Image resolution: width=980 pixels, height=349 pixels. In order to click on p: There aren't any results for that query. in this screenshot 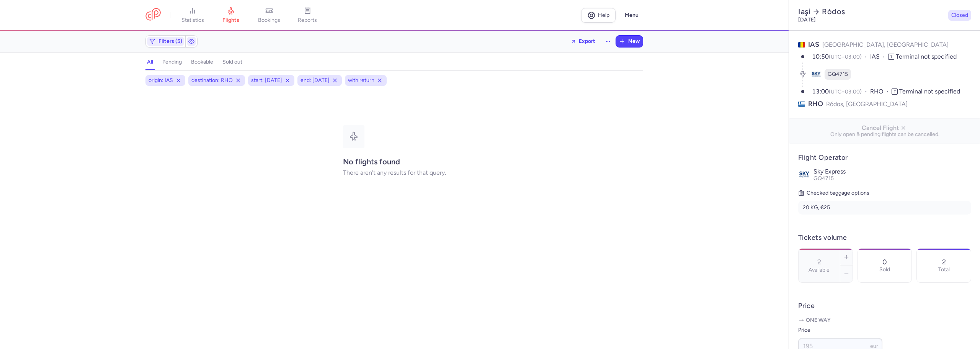, I will do `click(394, 172)`.